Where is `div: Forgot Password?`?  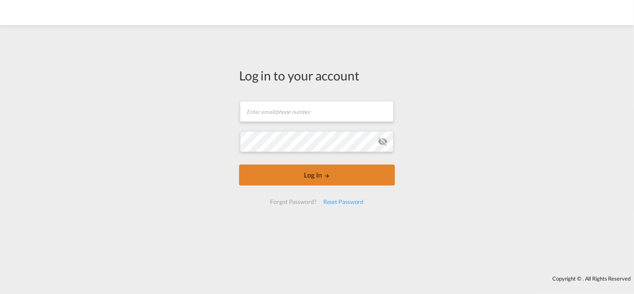
div: Forgot Password? is located at coordinates (293, 202).